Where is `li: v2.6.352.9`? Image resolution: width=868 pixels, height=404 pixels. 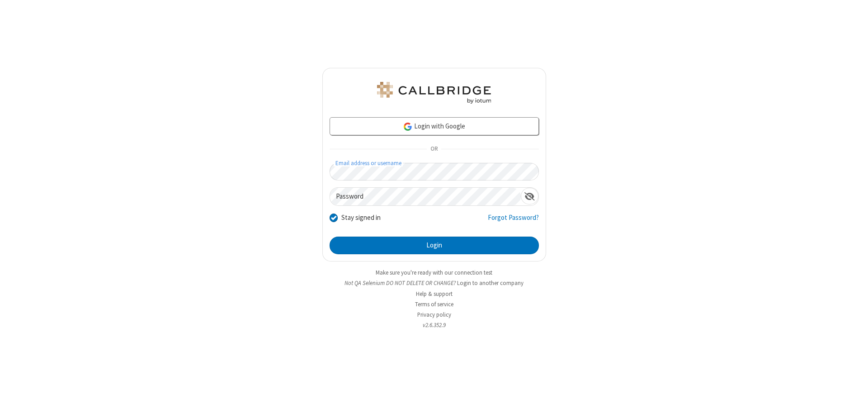 li: v2.6.352.9 is located at coordinates (434, 325).